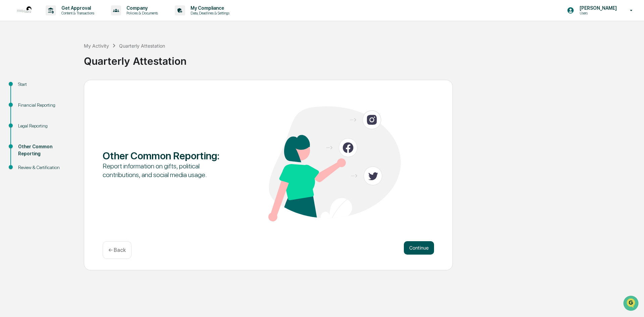  I want to click on span: Pylon, so click(74, 116).